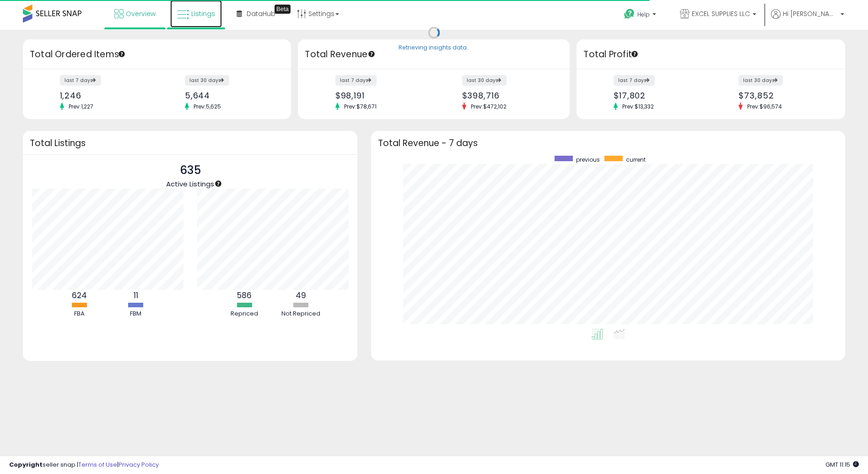 The image size is (868, 474). I want to click on span: Prev: $472,102, so click(488, 106).